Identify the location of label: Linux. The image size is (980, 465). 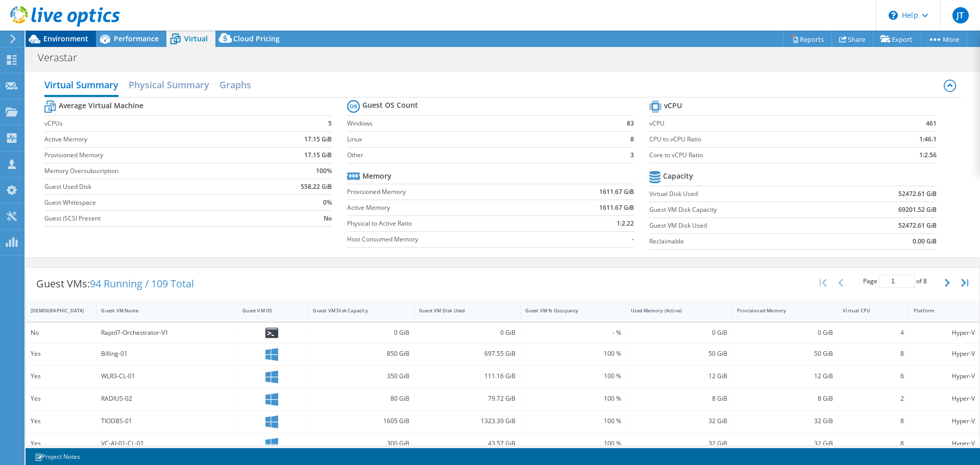
(477, 140).